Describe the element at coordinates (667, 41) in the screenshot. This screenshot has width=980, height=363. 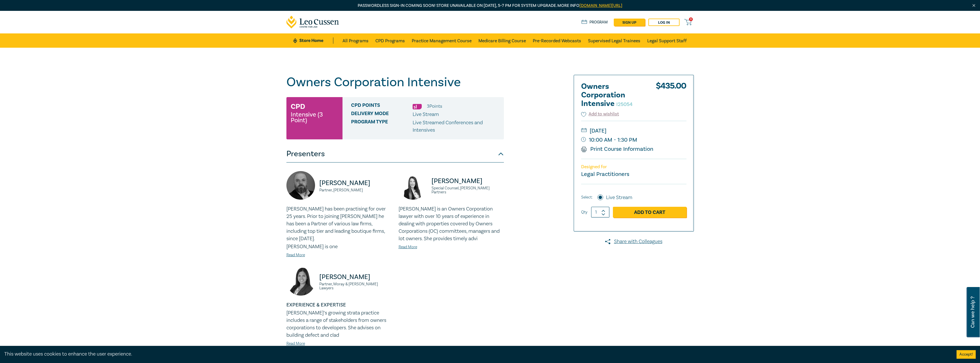
I see `a: Legal Support Staff` at that location.